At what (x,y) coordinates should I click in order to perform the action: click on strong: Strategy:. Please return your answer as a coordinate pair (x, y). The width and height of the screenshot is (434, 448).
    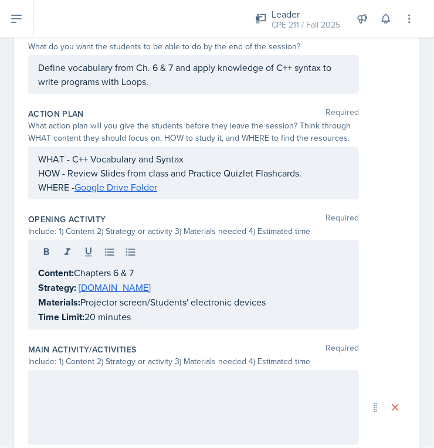
    Looking at the image, I should click on (57, 287).